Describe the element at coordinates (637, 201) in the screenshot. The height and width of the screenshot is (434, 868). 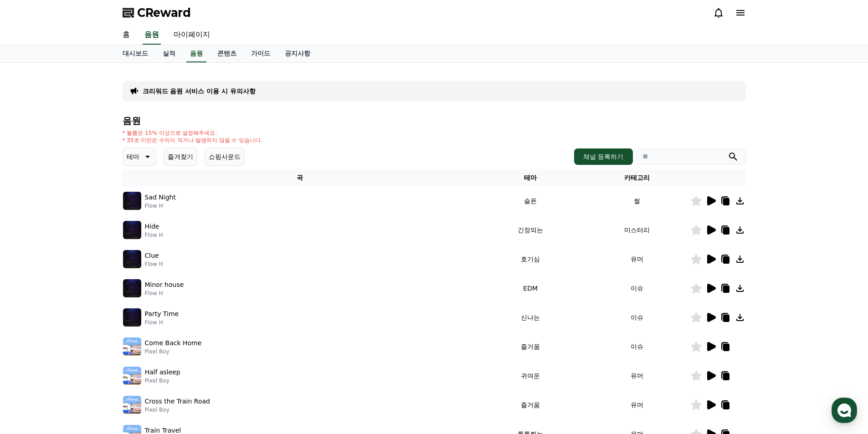
I see `td: 썰` at that location.